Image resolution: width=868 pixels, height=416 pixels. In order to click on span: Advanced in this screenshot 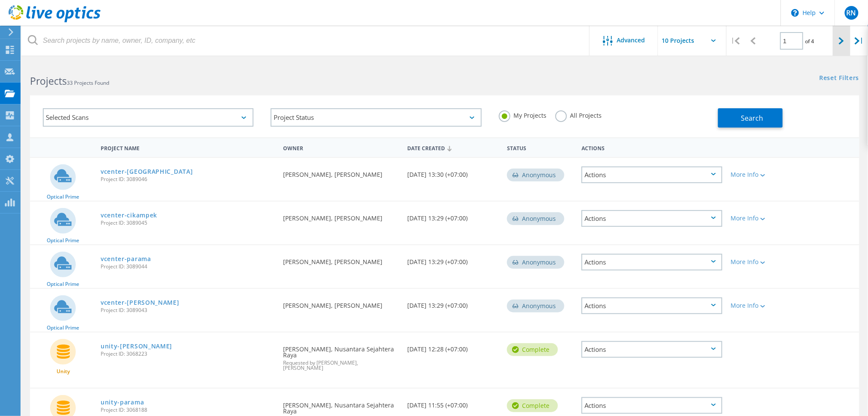, I will do `click(632, 41)`.